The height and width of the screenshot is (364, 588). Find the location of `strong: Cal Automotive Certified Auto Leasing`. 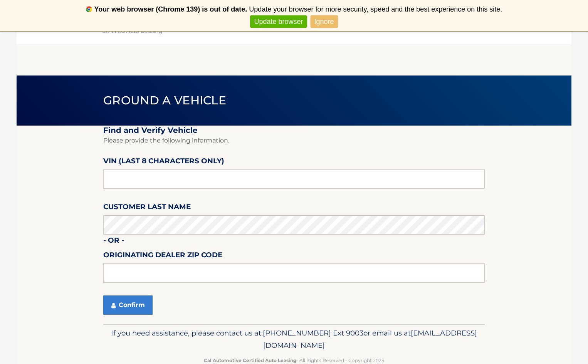

strong: Cal Automotive Certified Auto Leasing is located at coordinates (250, 360).